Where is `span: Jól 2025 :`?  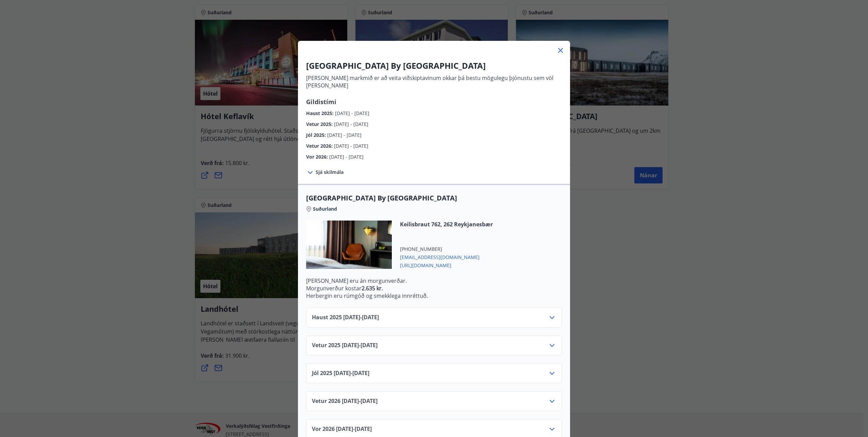
span: Jól 2025 : is located at coordinates (317, 135).